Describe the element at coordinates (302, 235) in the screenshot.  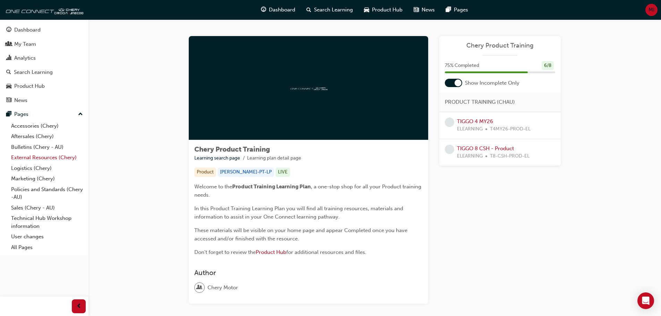
I see `span: These materials will be visible on your home page and appear Completed once you have accessed and...` at that location.